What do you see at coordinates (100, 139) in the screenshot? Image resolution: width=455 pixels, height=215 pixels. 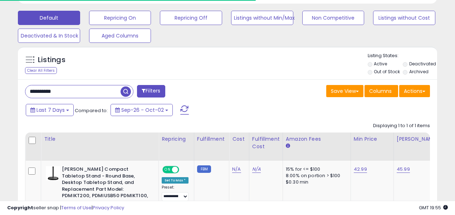 I see `div: Title` at bounding box center [100, 139].